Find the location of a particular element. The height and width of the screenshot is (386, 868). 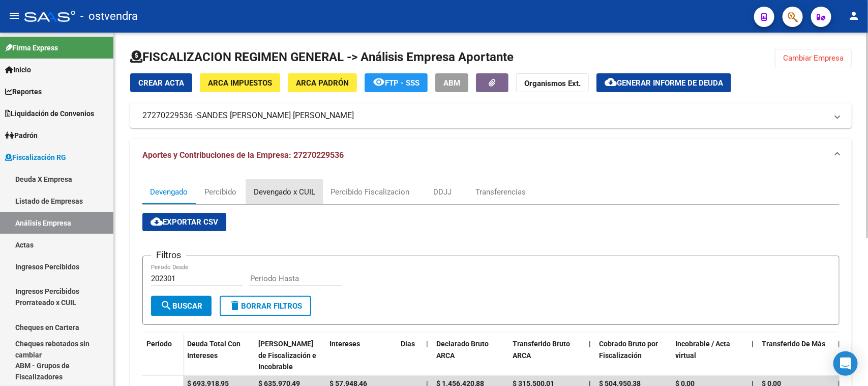

div: Percibido Fiscalizacion is located at coordinates (370, 192).